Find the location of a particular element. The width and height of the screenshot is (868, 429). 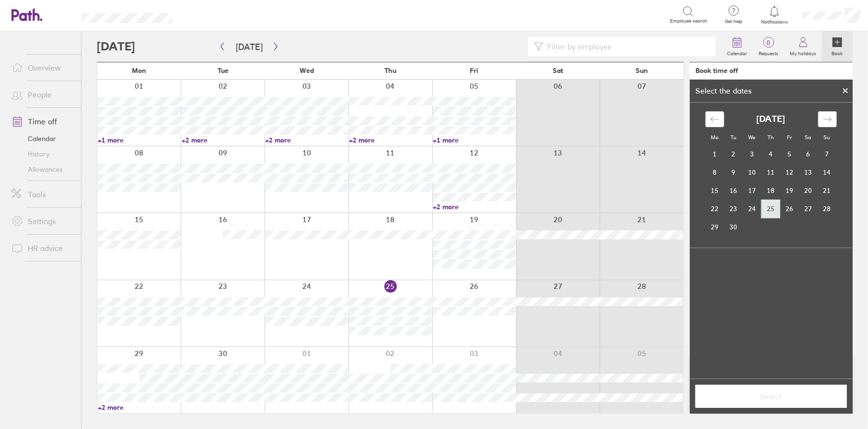

td: Wednesday, September 17, 2025 is located at coordinates (752, 190).